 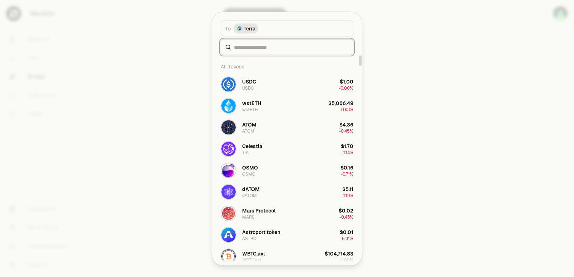 What do you see at coordinates (239, 28) in the screenshot?
I see `img: Terra Logo` at bounding box center [239, 28].